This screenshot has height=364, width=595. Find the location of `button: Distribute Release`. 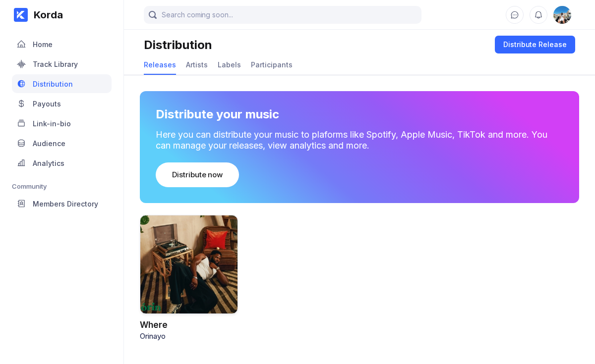

button: Distribute Release is located at coordinates (535, 45).